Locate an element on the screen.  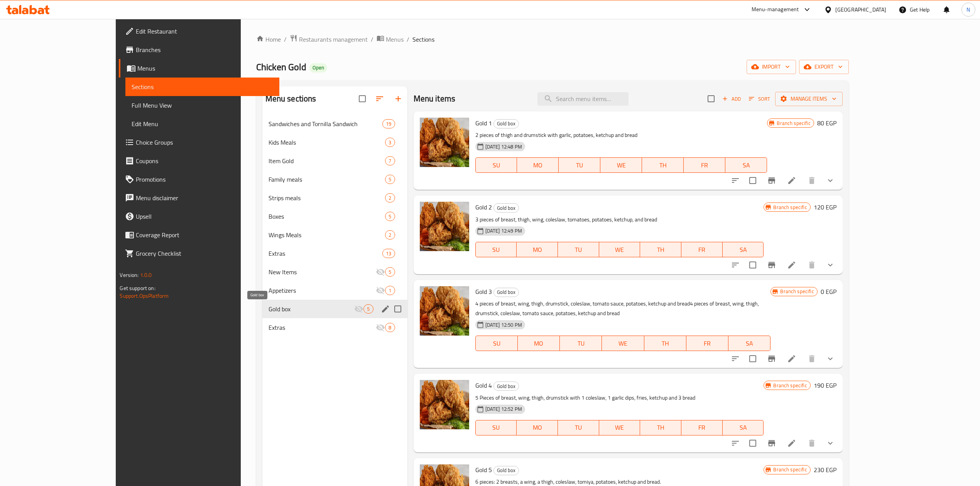
p: 2 pieces of thigh and drumstick with garlic, potatoes, ketchup and bread is located at coordinates (621, 135).